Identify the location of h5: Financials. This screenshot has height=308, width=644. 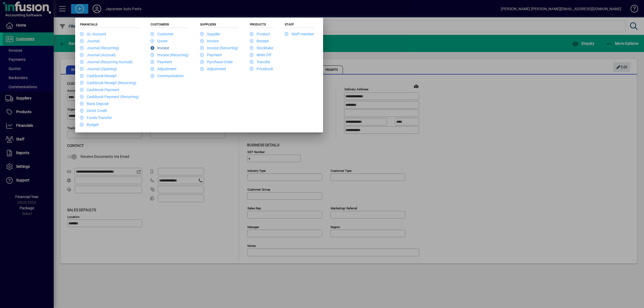
(110, 25).